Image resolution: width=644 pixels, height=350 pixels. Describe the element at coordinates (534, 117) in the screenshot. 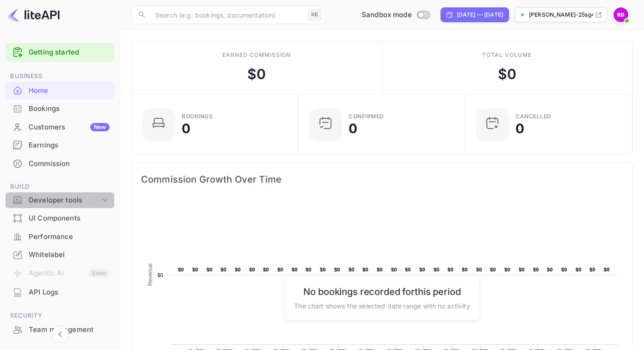

I see `div: CANCELLED` at that location.